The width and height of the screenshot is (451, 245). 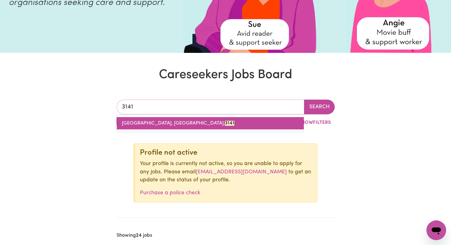 I want to click on input: Enter a suburb or postcode, so click(x=210, y=107).